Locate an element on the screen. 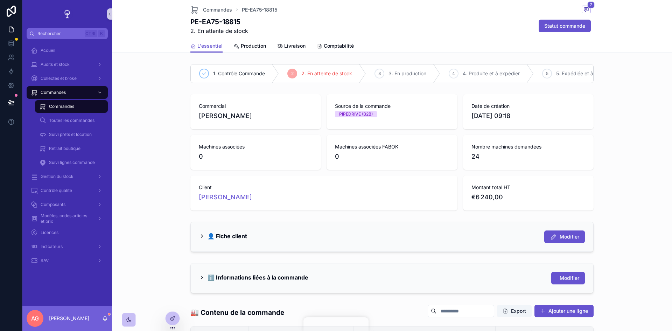 The width and height of the screenshot is (672, 331). span: Collectes et broke is located at coordinates (58, 78).